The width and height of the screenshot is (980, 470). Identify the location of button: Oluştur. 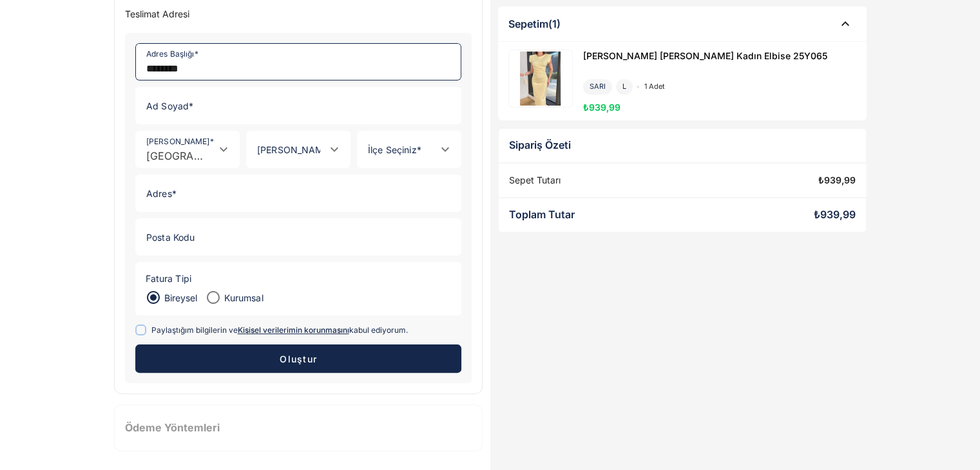
(298, 359).